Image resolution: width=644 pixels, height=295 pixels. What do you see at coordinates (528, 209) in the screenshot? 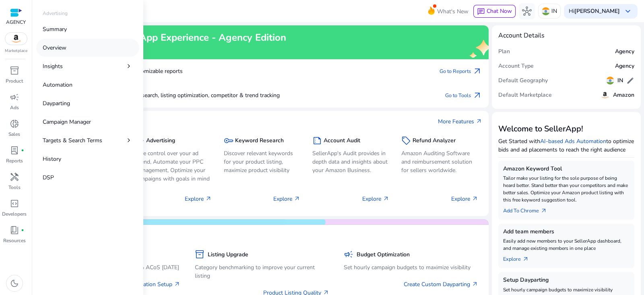
I see `a: Add To Chrome` at bounding box center [528, 209].